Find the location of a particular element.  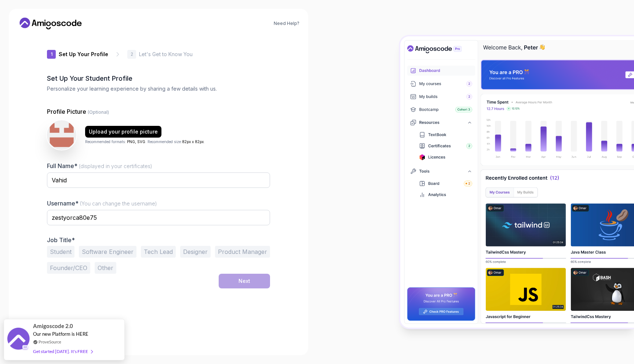

p: Profile Picture is located at coordinates (158, 112).